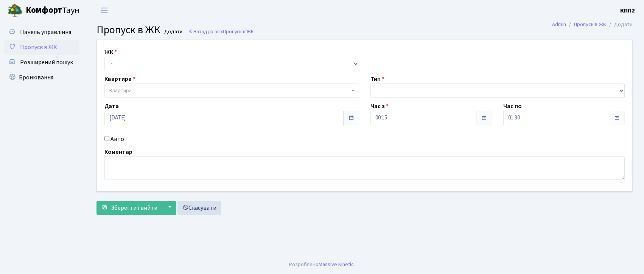 The image size is (644, 274). What do you see at coordinates (336, 264) in the screenshot?
I see `a: Massive Kinetic` at bounding box center [336, 264].